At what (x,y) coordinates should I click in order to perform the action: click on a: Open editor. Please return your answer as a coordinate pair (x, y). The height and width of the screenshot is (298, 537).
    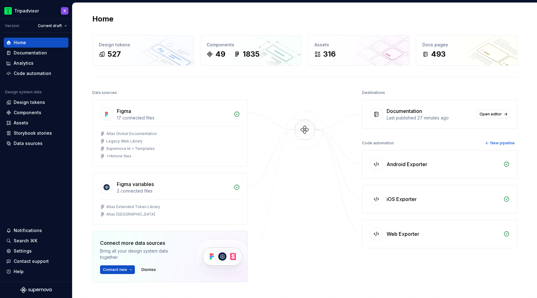
    Looking at the image, I should click on (493, 114).